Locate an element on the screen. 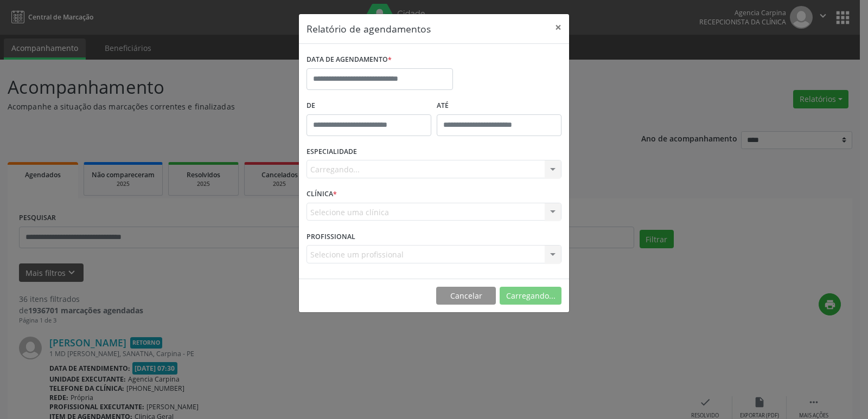  label: De is located at coordinates (369, 106).